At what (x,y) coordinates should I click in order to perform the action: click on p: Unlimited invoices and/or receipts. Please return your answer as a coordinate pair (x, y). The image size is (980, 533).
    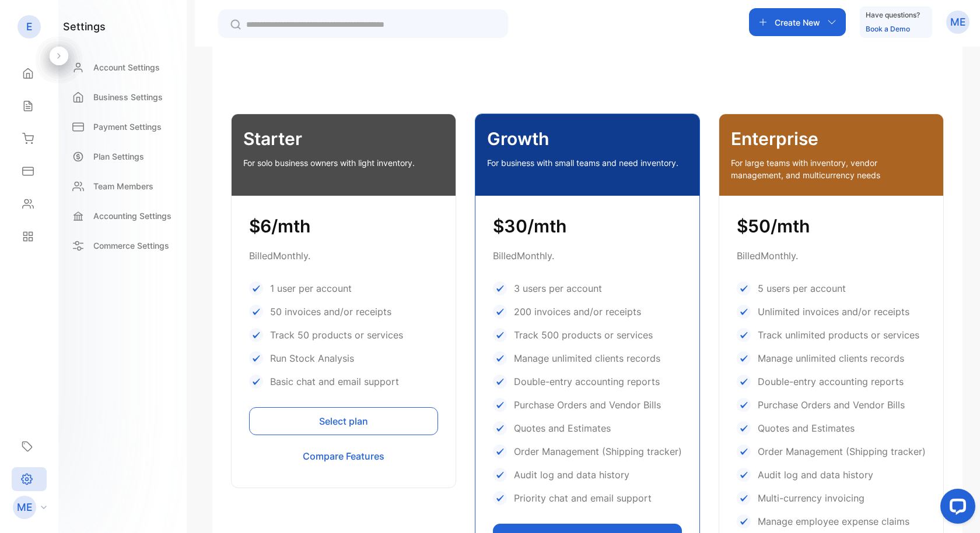
    Looking at the image, I should click on (833, 312).